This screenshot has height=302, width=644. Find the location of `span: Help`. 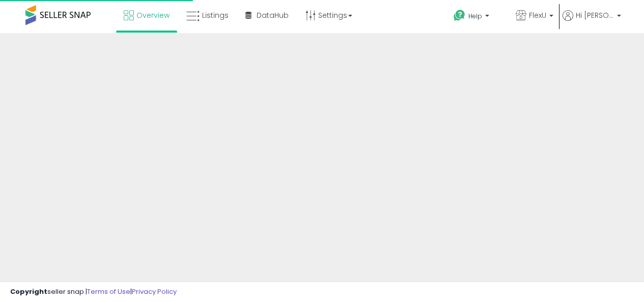

span: Help is located at coordinates (475, 16).